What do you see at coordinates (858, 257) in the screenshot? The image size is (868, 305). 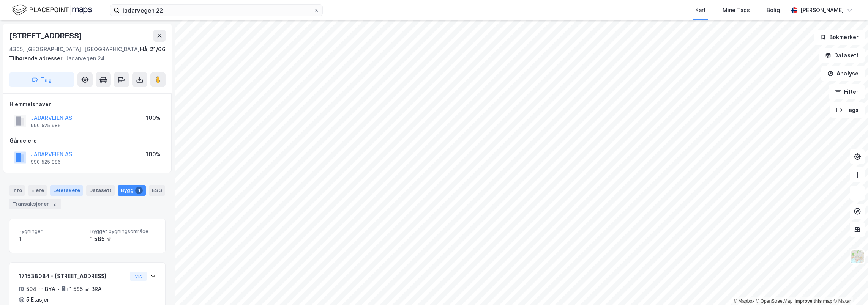 I see `img: Z` at bounding box center [858, 257].